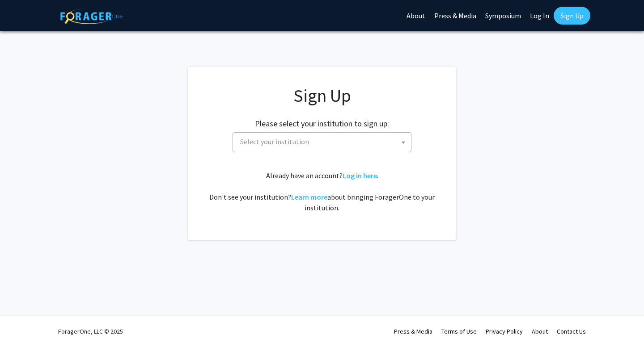 The width and height of the screenshot is (644, 347). I want to click on a: Sign Up, so click(572, 16).